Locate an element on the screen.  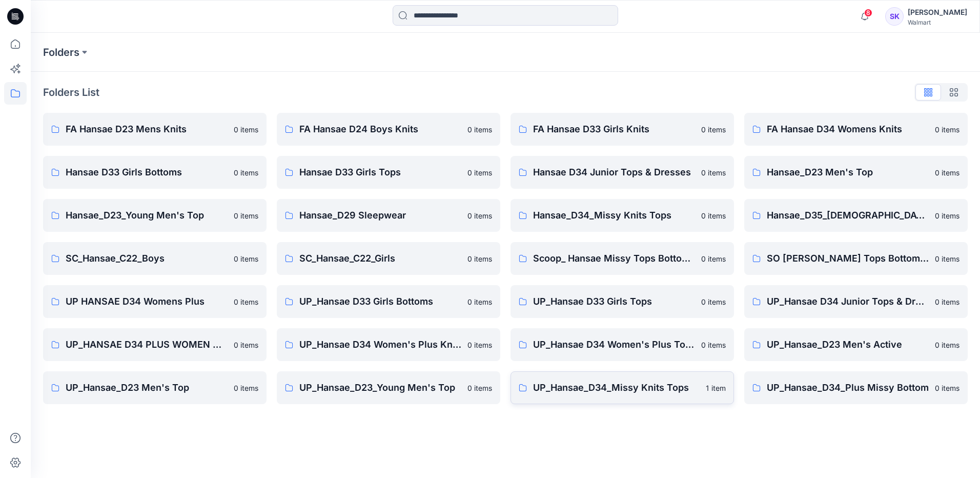
a: Hansae_D29 Sleepwear0 items is located at coordinates (388, 215).